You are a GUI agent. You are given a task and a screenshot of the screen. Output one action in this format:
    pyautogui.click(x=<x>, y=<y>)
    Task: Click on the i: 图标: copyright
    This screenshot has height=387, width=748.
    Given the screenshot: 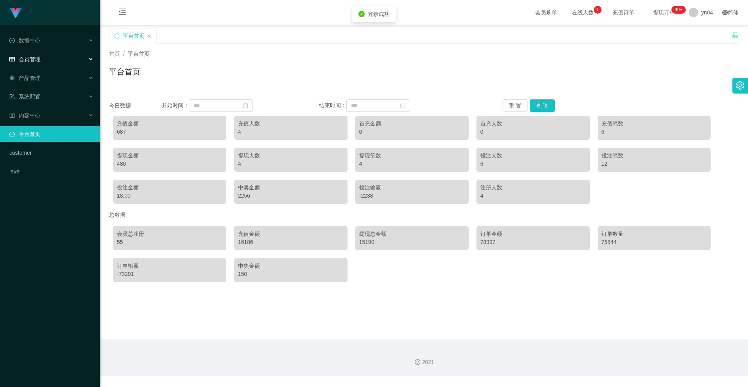 What is the action you would take?
    pyautogui.click(x=418, y=362)
    